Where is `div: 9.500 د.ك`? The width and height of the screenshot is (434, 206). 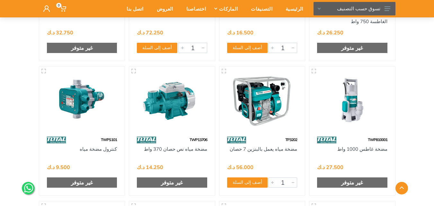 div: 9.500 د.ك is located at coordinates (58, 167).